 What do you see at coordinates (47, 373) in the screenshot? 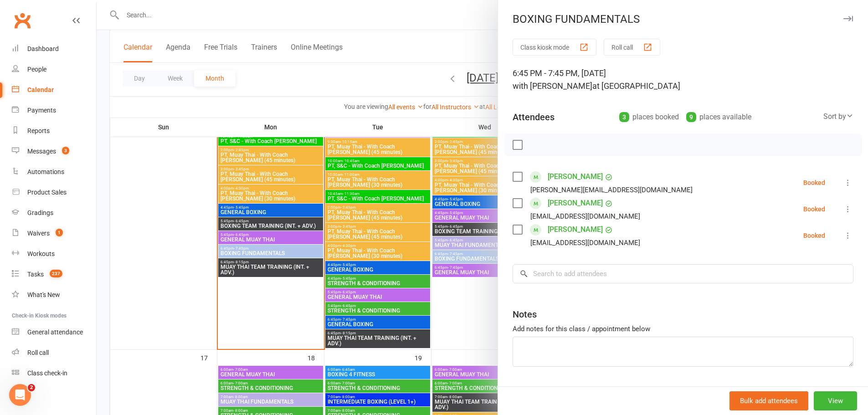
I see `div: Class check-in` at bounding box center [47, 373].